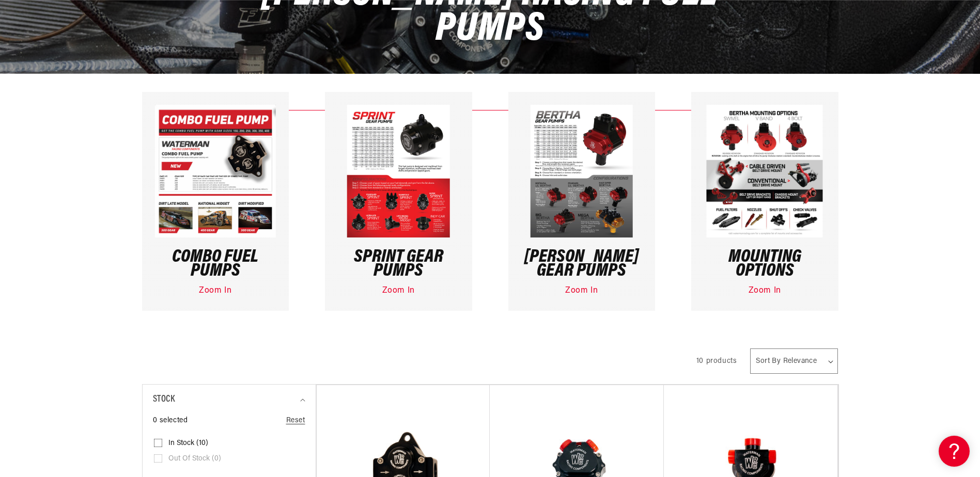  What do you see at coordinates (164, 400) in the screenshot?
I see `span: Stock` at bounding box center [164, 400].